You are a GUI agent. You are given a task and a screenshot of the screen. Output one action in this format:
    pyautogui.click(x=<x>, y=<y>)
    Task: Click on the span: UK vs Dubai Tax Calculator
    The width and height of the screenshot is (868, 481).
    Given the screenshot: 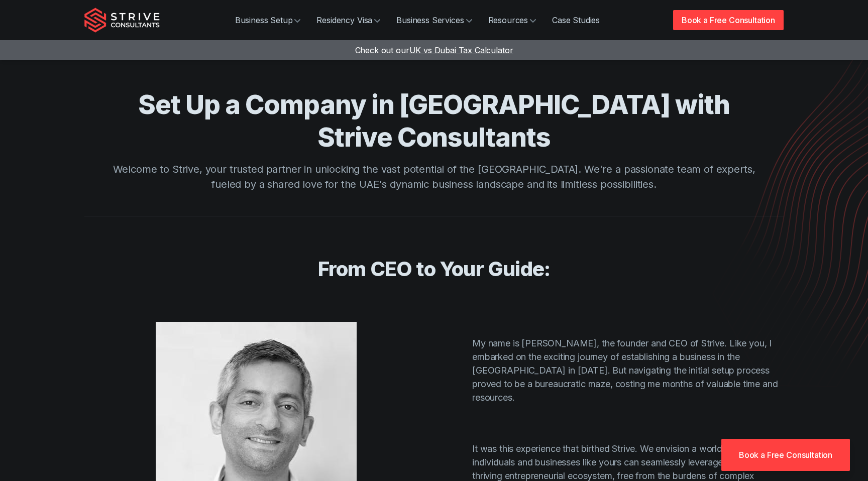 What is the action you would take?
    pyautogui.click(x=461, y=50)
    